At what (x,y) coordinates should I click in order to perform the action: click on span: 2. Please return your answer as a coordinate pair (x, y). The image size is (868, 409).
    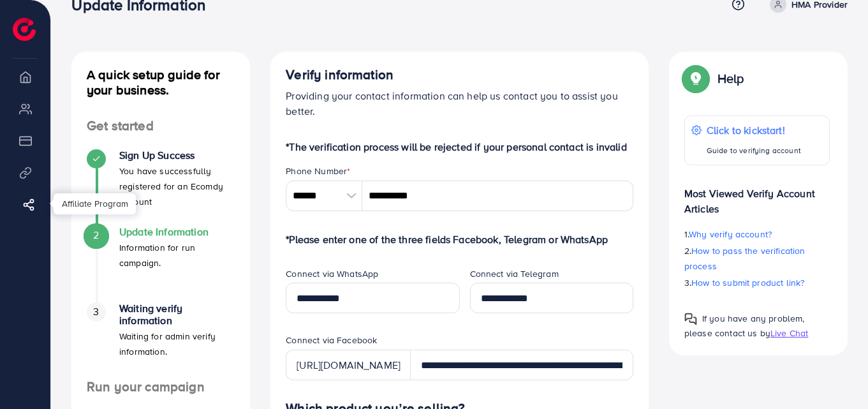
    Looking at the image, I should click on (95, 235).